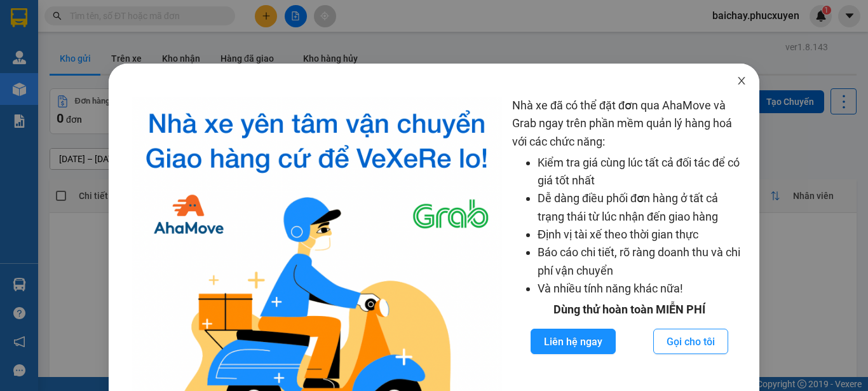 This screenshot has height=391, width=868. Describe the element at coordinates (629, 310) in the screenshot. I see `div: Dùng thử hoàn toàn MIỄN PHÍ` at that location.